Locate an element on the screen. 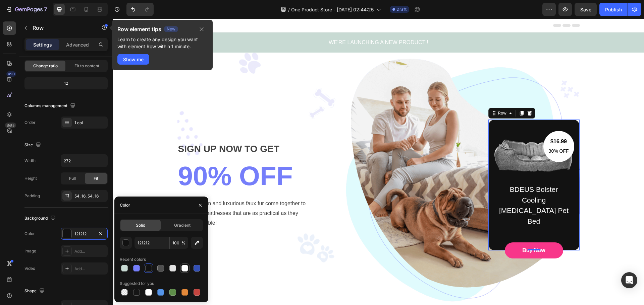 This screenshot has height=305, width=644. div: Order is located at coordinates (30, 122).